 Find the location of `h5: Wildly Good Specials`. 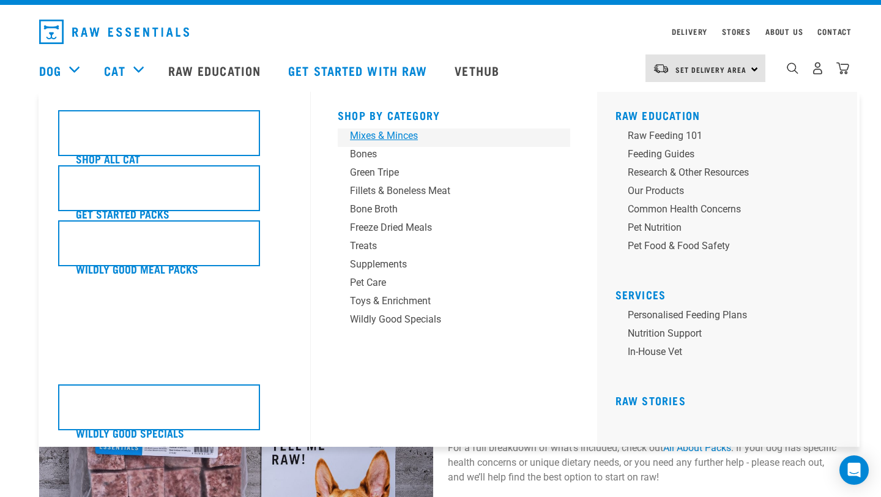

h5: Wildly Good Specials is located at coordinates (130, 433).